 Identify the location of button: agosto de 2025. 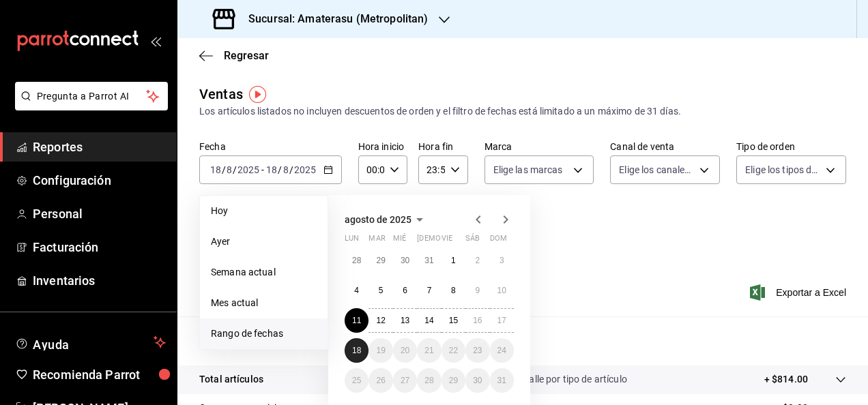
(386, 220).